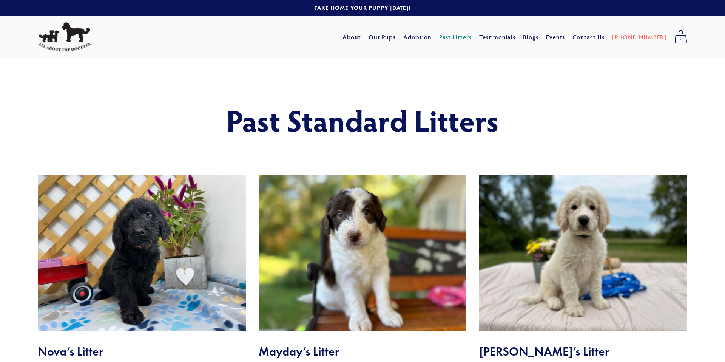 The height and width of the screenshot is (362, 725). I want to click on a: Adoption, so click(417, 37).